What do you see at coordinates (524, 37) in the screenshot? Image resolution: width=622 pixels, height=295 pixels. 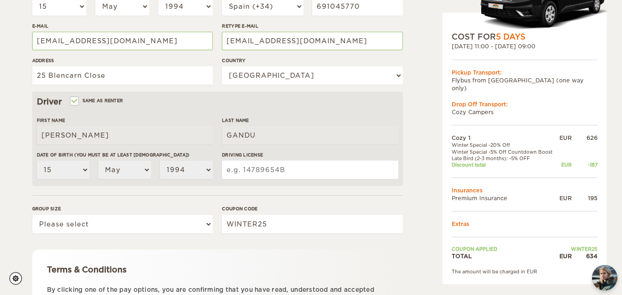 I see `div: COST FOR` at bounding box center [524, 37].